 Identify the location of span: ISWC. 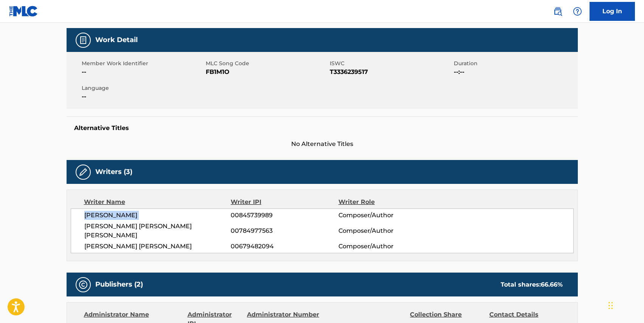
(391, 63).